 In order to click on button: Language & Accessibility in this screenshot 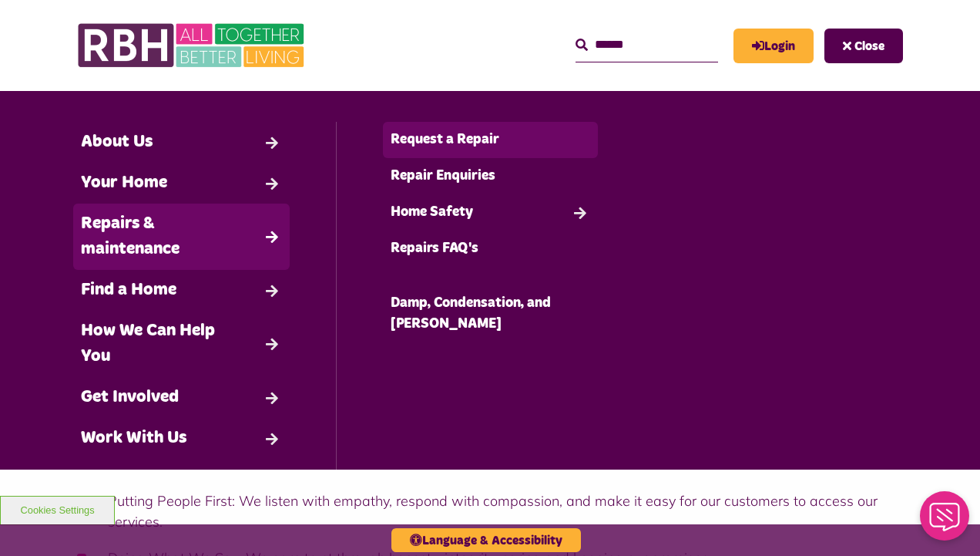, I will do `click(486, 540)`.